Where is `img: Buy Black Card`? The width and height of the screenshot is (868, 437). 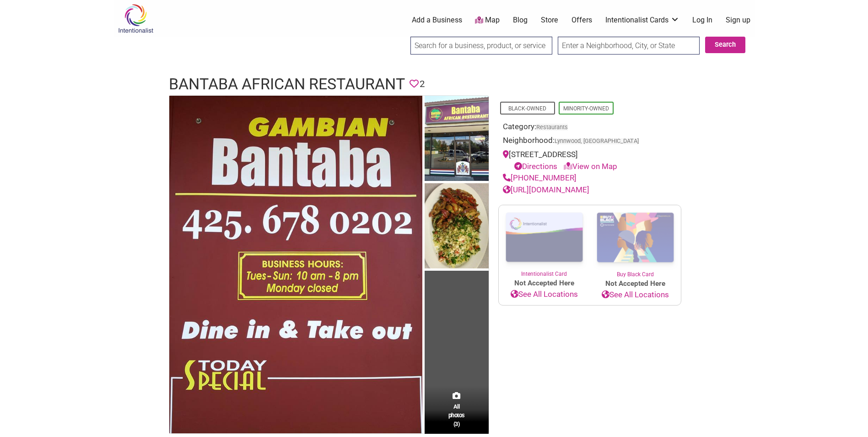 img: Buy Black Card is located at coordinates (635, 237).